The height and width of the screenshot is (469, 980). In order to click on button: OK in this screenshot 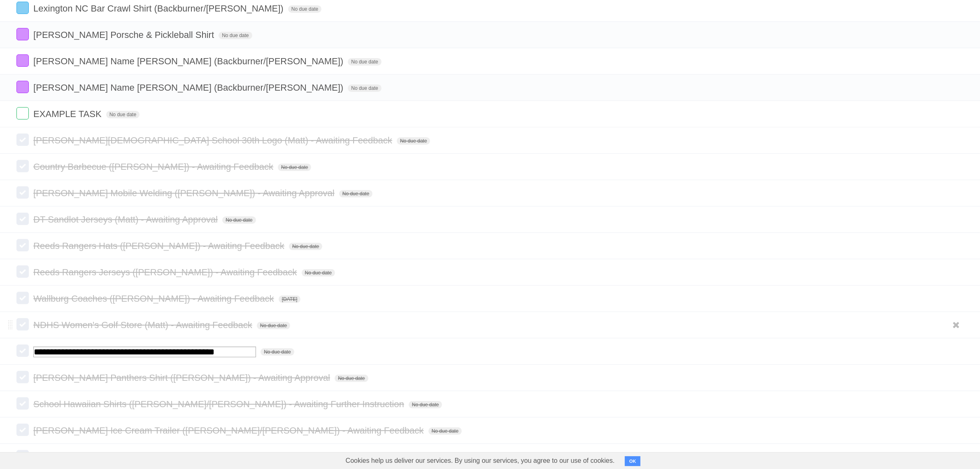, I will do `click(633, 461)`.